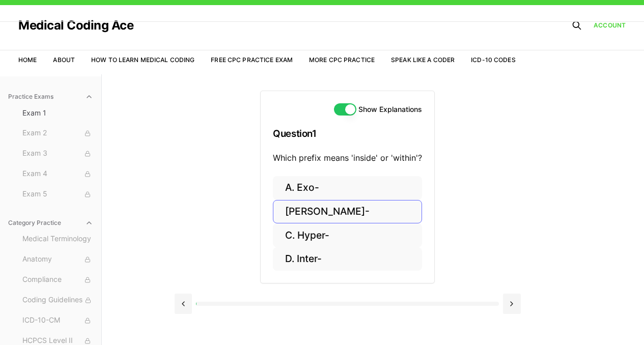 The image size is (644, 345). What do you see at coordinates (492, 59) in the screenshot?
I see `a: ICD-10 Codes` at bounding box center [492, 59].